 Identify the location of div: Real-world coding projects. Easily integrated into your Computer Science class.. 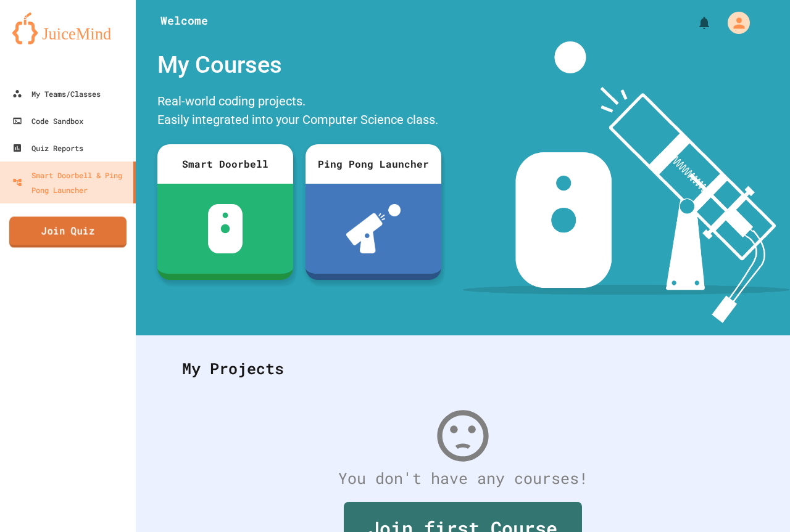
(299, 112).